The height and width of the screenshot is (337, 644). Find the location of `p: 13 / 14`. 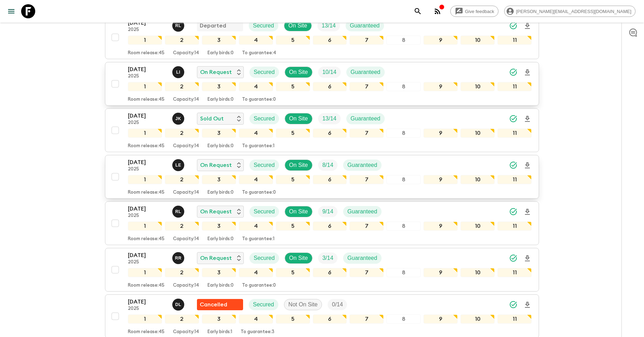

p: 13 / 14 is located at coordinates (330, 118).